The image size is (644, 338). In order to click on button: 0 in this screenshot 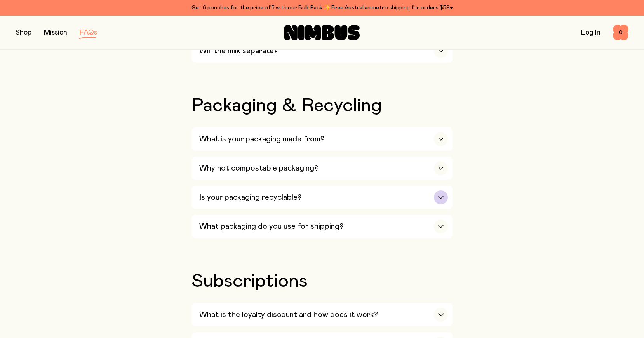, I will do `click(621, 33)`.